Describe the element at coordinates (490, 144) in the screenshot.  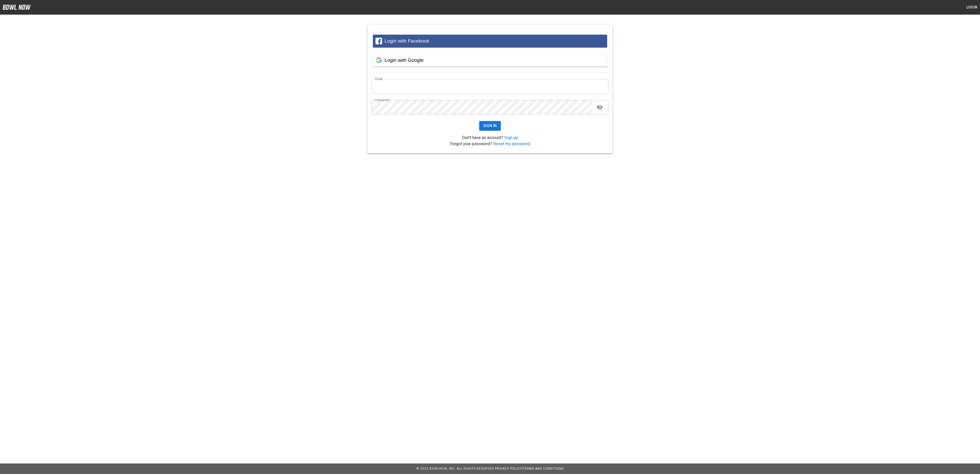
I see `p: Forgot your password?` at that location.